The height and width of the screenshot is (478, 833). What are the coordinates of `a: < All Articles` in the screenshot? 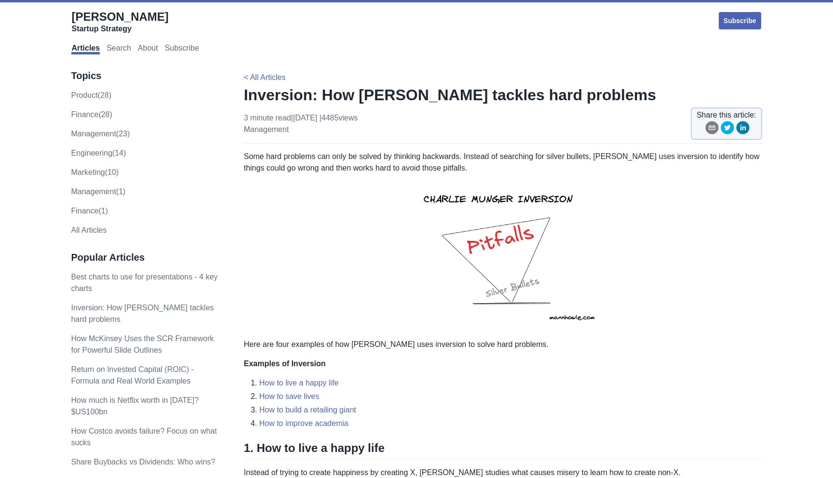 It's located at (265, 77).